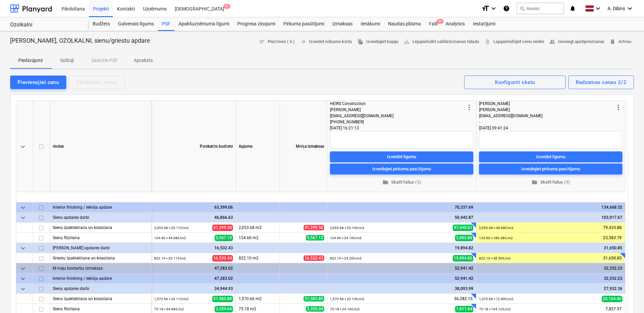 The image size is (644, 313). What do you see at coordinates (617, 9) in the screenshot?
I see `span: A. Dilāns` at bounding box center [617, 9].